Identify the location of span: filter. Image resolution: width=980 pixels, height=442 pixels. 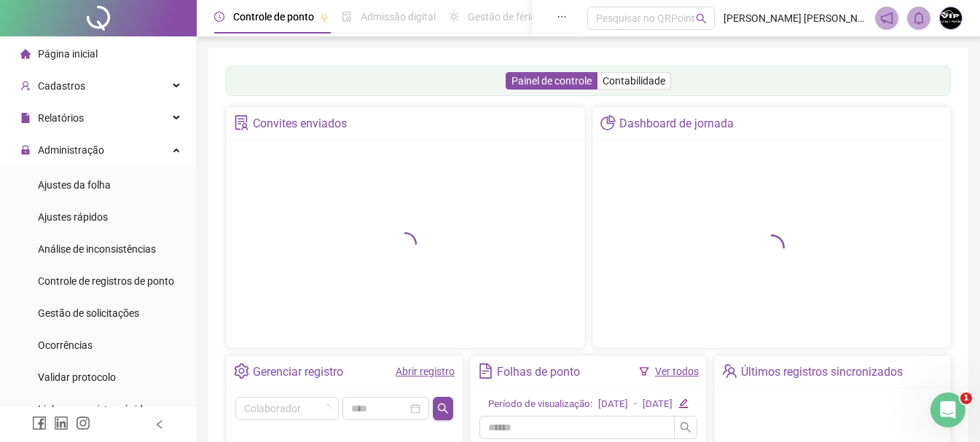
(644, 371).